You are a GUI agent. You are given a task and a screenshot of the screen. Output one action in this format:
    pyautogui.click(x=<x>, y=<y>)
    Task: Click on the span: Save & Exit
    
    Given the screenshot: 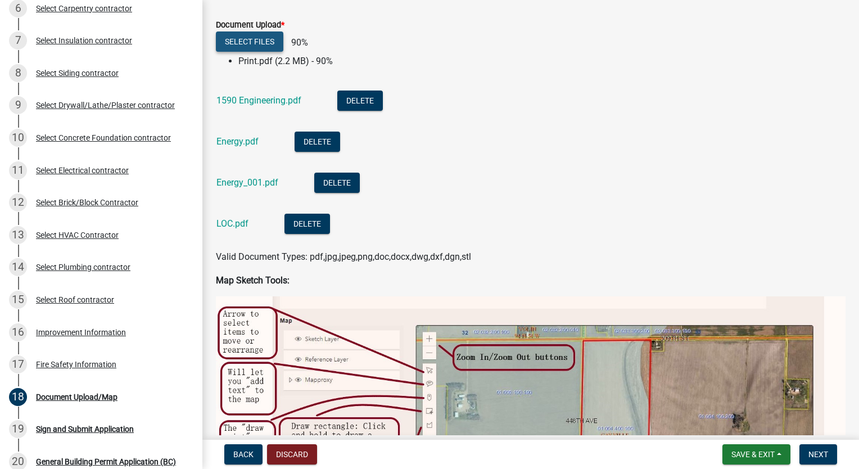 What is the action you would take?
    pyautogui.click(x=753, y=454)
    